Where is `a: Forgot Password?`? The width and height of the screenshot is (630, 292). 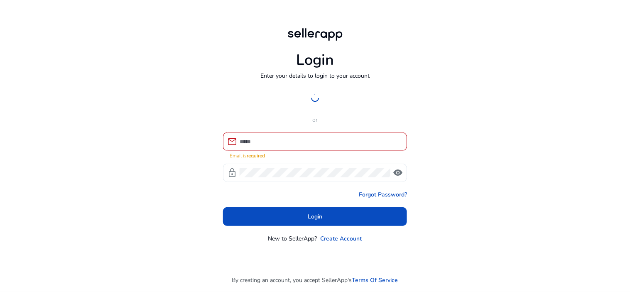 a: Forgot Password? is located at coordinates (383, 194).